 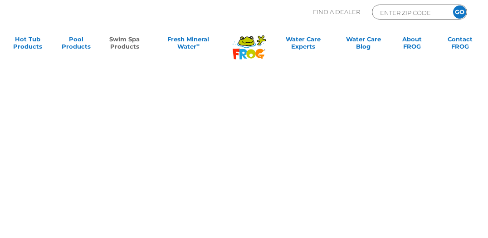 I want to click on a: Water CareBlog, so click(x=363, y=44).